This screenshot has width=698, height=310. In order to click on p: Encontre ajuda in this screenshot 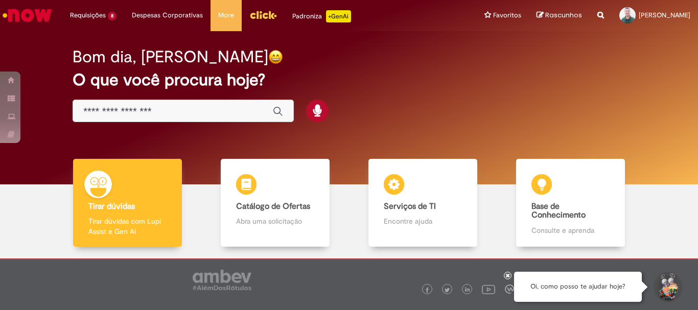, I will do `click(423, 221)`.